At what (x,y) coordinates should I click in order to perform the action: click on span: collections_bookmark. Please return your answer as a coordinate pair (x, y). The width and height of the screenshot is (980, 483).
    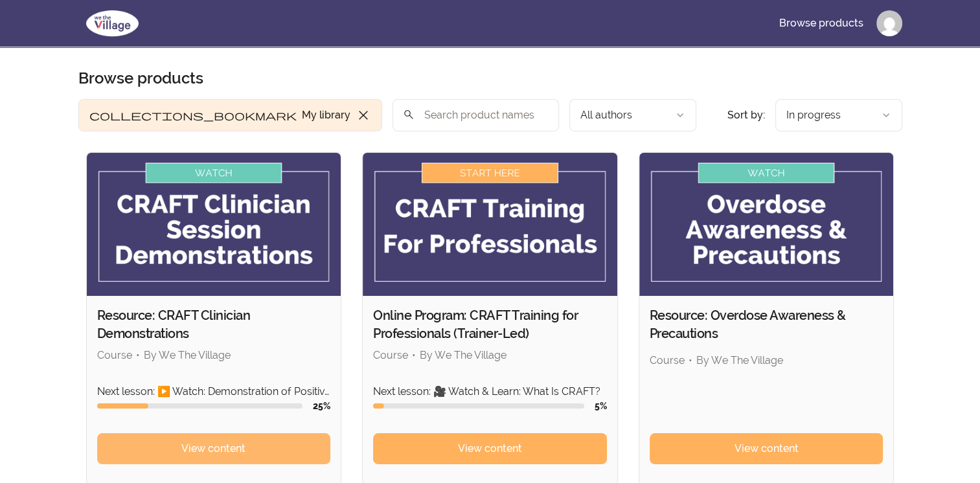
    Looking at the image, I should click on (193, 115).